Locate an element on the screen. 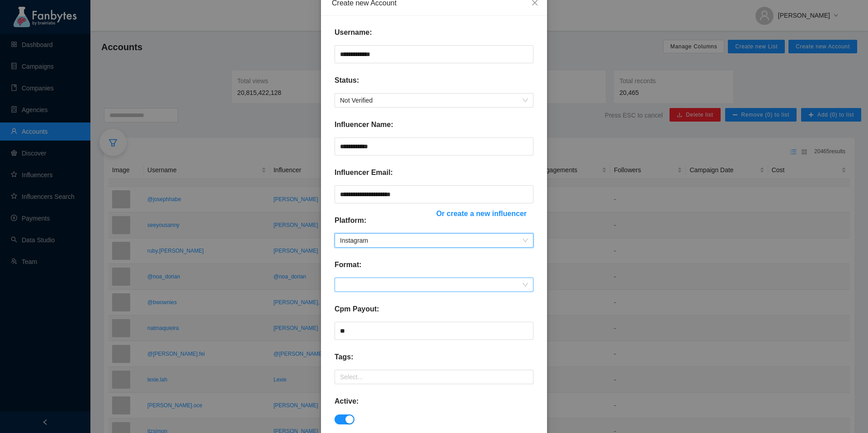  p: Format: is located at coordinates (348, 265).